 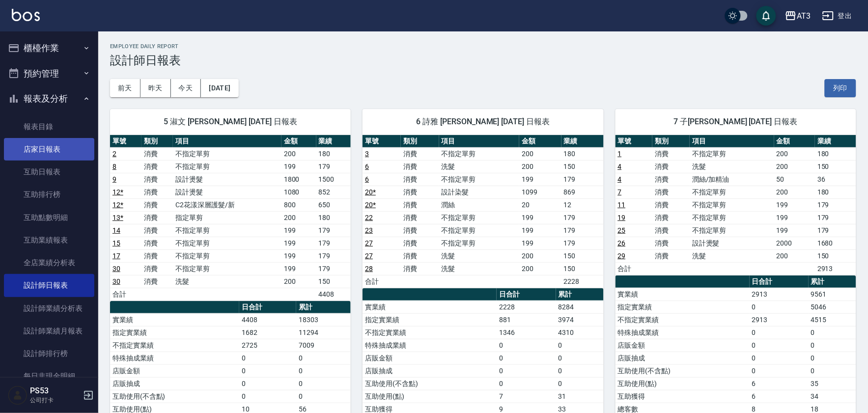 What do you see at coordinates (526, 397) in the screenshot?
I see `td: 7` at bounding box center [526, 397].